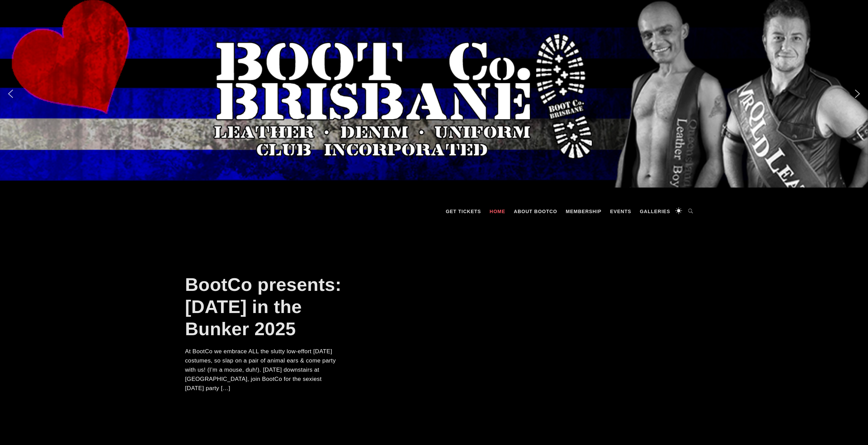  Describe the element at coordinates (655, 211) in the screenshot. I see `a: Galleries` at that location.